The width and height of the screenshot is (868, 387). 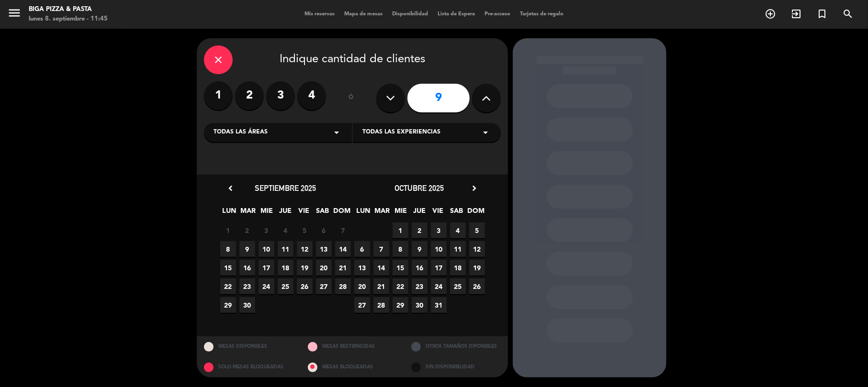 What do you see at coordinates (821, 14) in the screenshot?
I see `i: turned_in_not` at bounding box center [821, 14].